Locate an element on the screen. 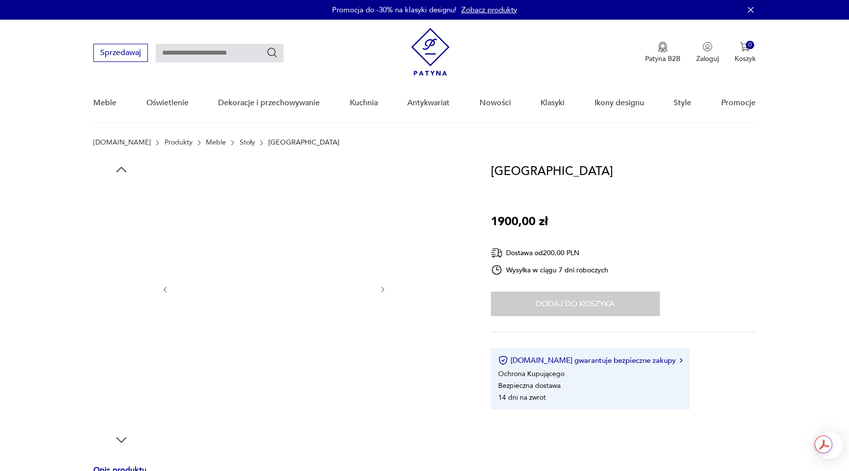  img: Ikona strzałki w prawo is located at coordinates (681, 360).